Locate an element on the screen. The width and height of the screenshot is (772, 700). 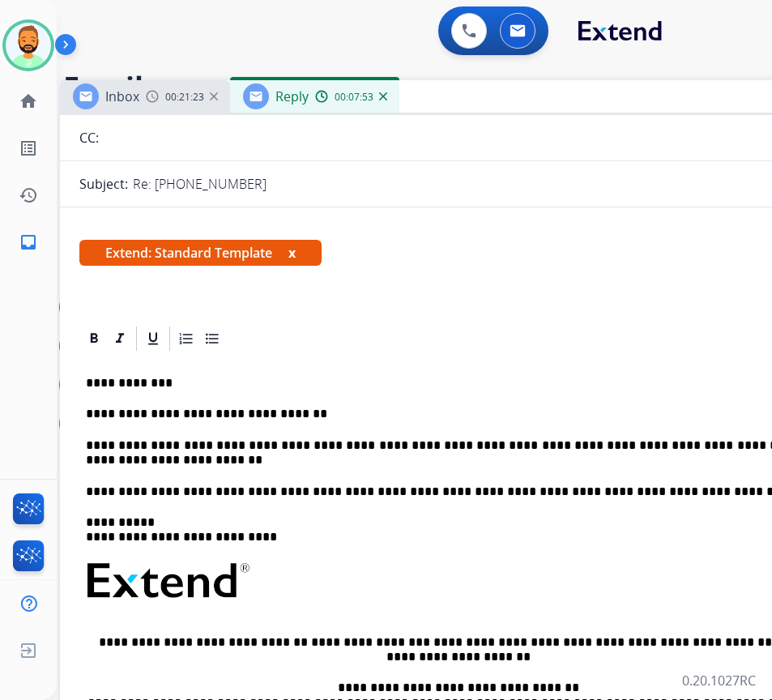
div: Underline is located at coordinates (153, 339).